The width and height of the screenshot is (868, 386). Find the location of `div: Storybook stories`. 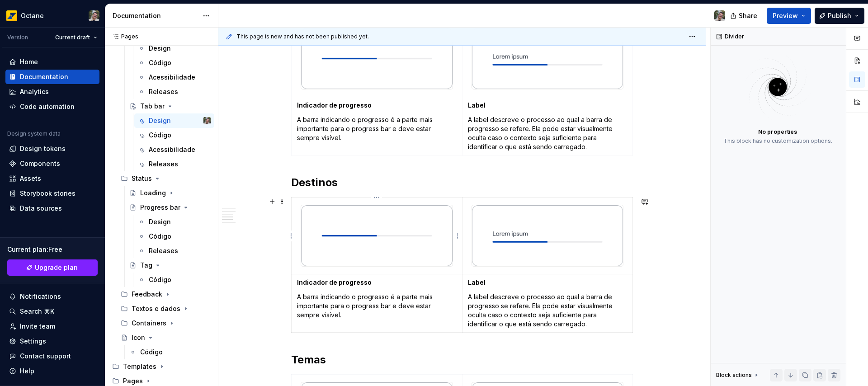

div: Storybook stories is located at coordinates (48, 194).